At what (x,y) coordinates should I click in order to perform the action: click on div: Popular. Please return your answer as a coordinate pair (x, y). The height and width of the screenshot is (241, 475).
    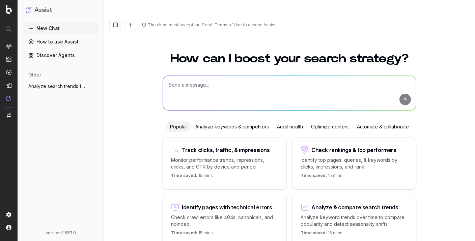
    Looking at the image, I should click on (178, 127).